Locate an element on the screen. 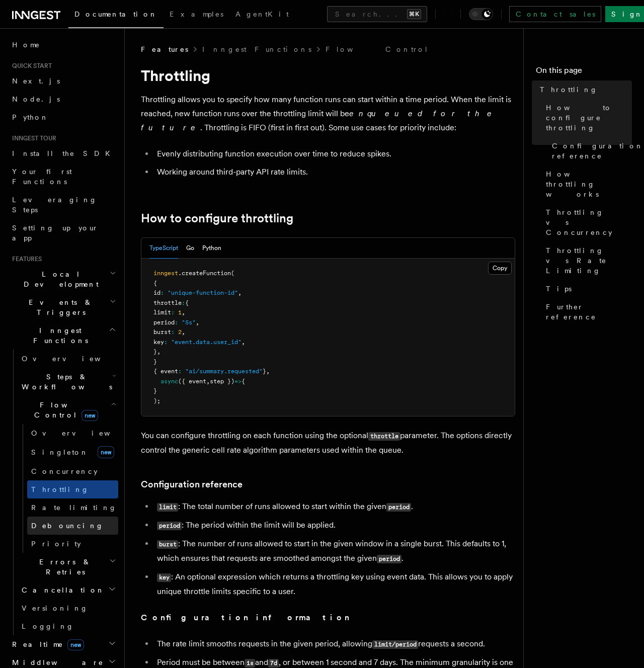  a: Node.js is located at coordinates (63, 99).